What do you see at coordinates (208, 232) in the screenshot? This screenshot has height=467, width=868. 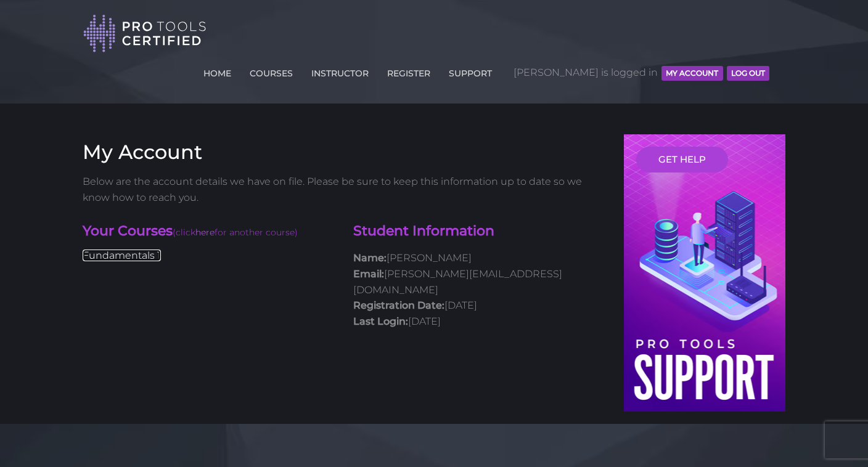 I see `h4: Your Courses` at bounding box center [208, 232].